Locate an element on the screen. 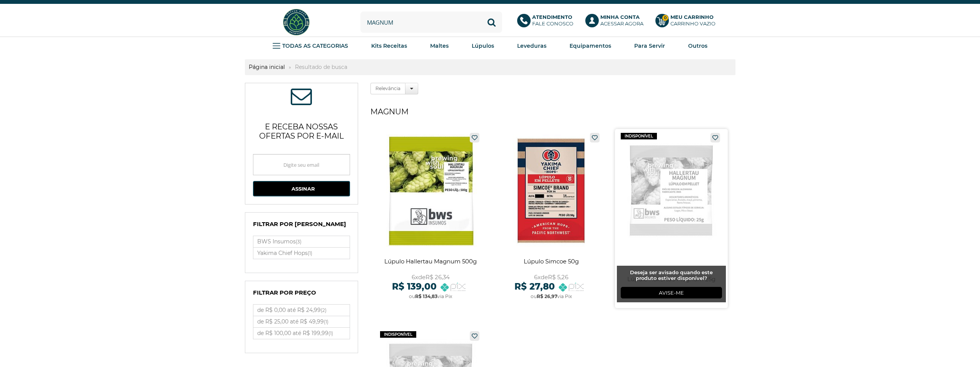 The height and width of the screenshot is (367, 980). button: Buscar is located at coordinates (491, 22).